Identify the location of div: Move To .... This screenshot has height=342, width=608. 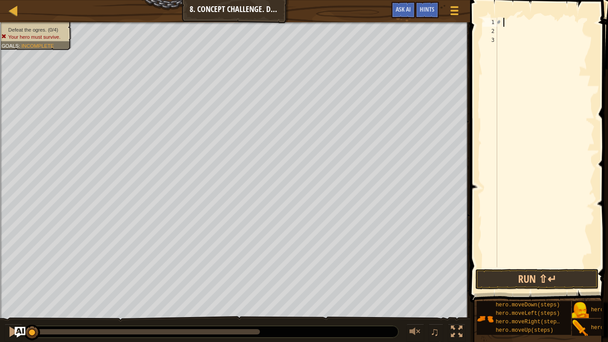
(304, 41).